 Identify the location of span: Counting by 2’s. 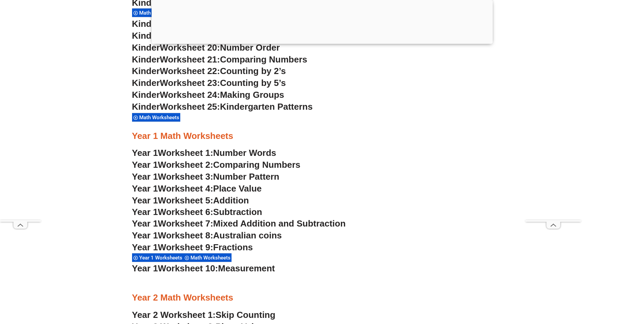
(253, 71).